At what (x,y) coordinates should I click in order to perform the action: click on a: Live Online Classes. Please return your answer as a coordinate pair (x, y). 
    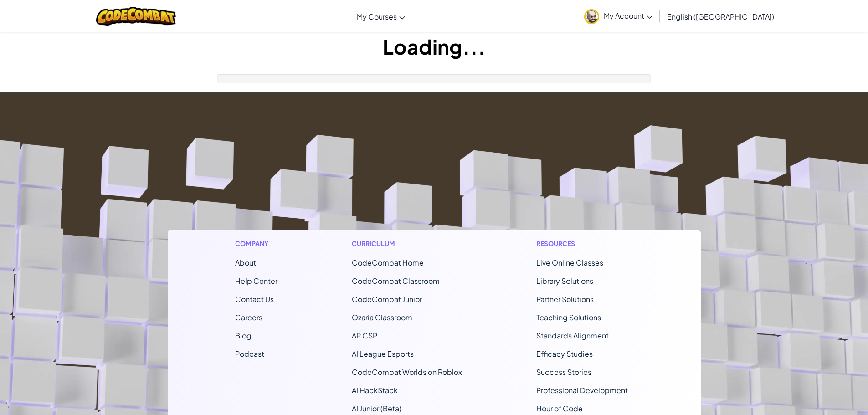
    Looking at the image, I should click on (569, 262).